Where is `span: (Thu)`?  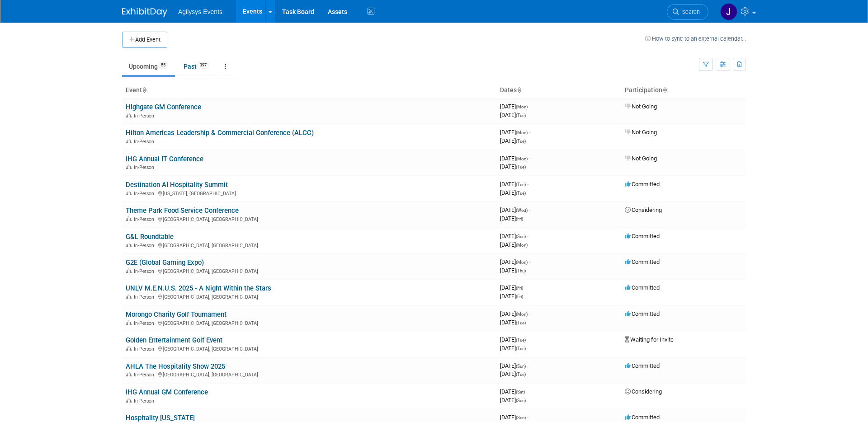 span: (Thu) is located at coordinates (521, 271).